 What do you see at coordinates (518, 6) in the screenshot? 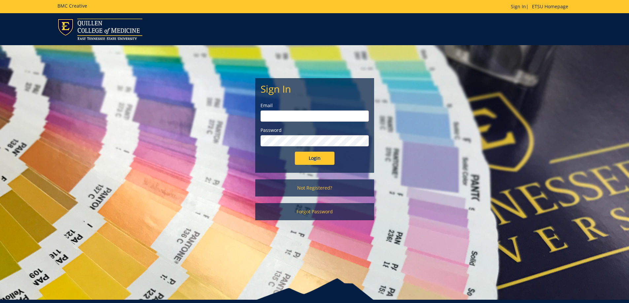
I see `a: Sign In` at bounding box center [518, 6].